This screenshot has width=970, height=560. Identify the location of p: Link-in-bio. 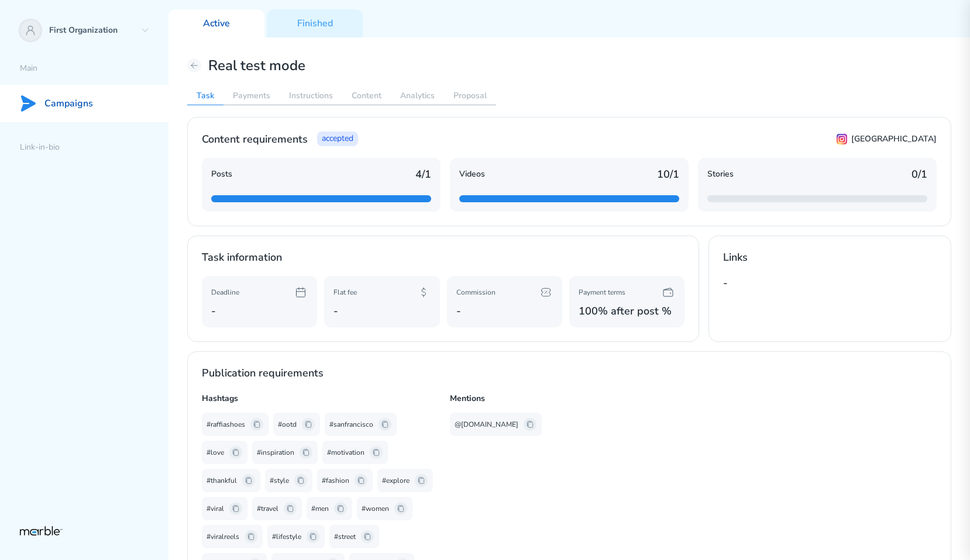
(95, 147).